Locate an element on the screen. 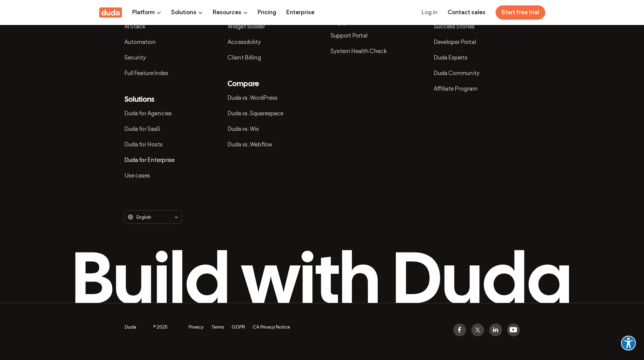  a: Duda Experts is located at coordinates (451, 58).